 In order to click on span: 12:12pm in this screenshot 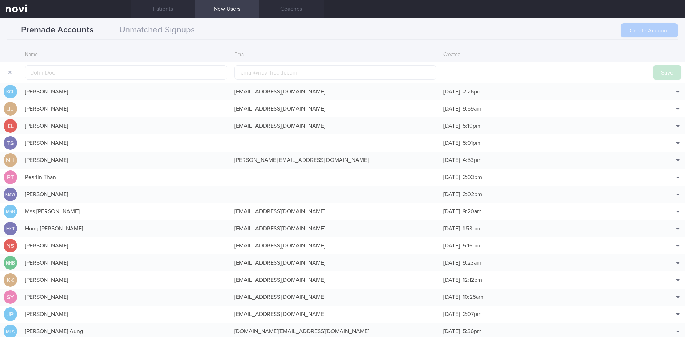, I will do `click(472, 280)`.